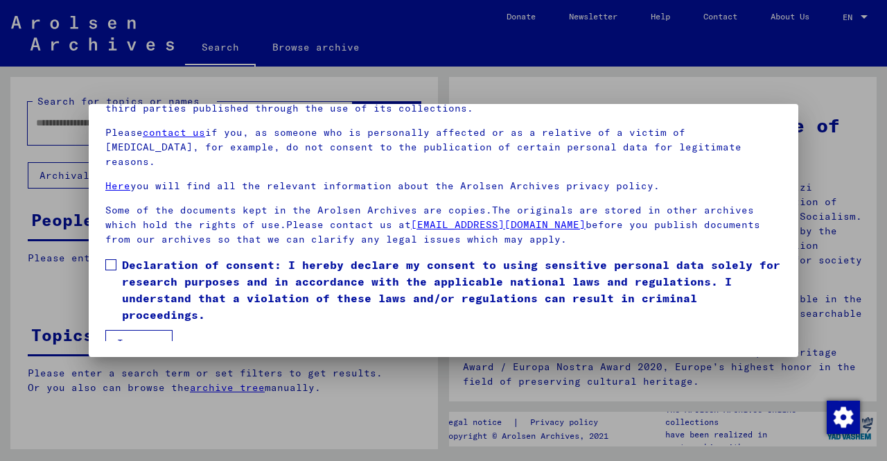  What do you see at coordinates (443, 147) in the screenshot?
I see `p: Please if you, as someone who is personally affected or as a relative of a victim of [MEDICAL_DAT...` at bounding box center [443, 147].